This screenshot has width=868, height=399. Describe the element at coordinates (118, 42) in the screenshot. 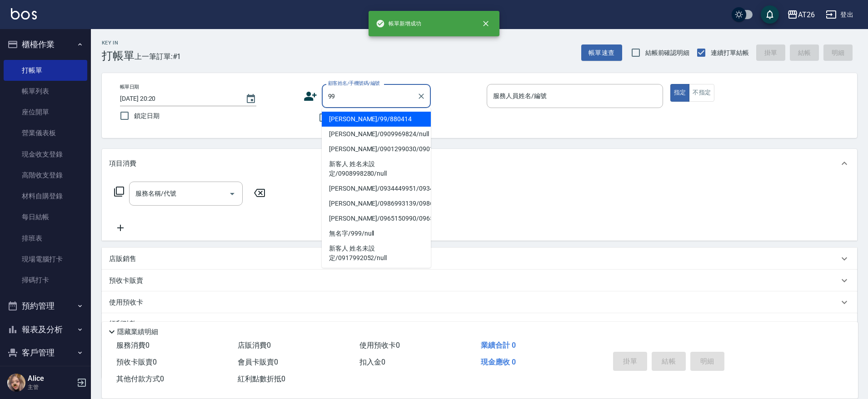

I see `h2: Key In` at that location.